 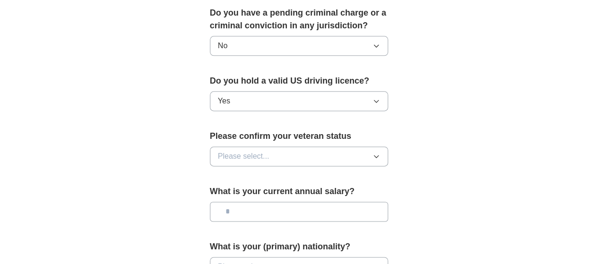 What do you see at coordinates (299, 247) in the screenshot?
I see `label: What is your (primary) nationality?` at bounding box center [299, 247].